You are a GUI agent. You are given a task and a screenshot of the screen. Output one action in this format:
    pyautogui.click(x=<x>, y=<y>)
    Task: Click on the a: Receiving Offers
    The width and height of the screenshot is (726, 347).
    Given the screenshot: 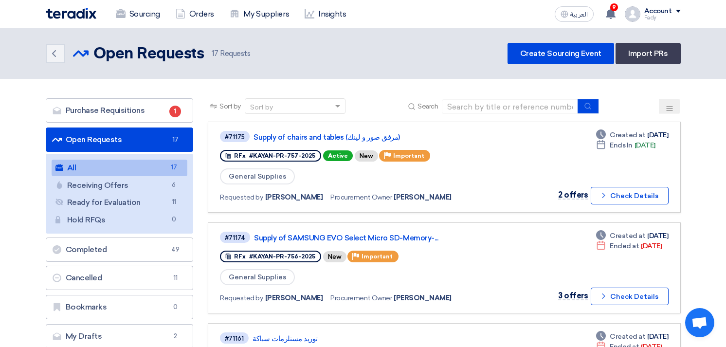 What is the action you would take?
    pyautogui.click(x=120, y=185)
    